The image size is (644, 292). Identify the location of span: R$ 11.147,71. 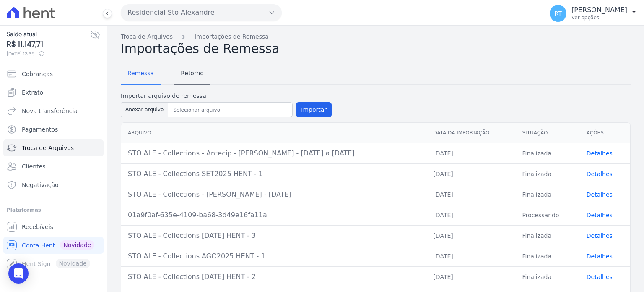
(48, 44).